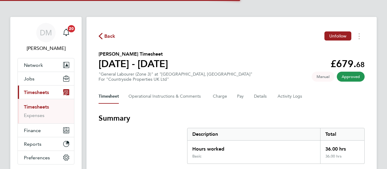  What do you see at coordinates (33, 65) in the screenshot?
I see `span: Network` at bounding box center [33, 65].